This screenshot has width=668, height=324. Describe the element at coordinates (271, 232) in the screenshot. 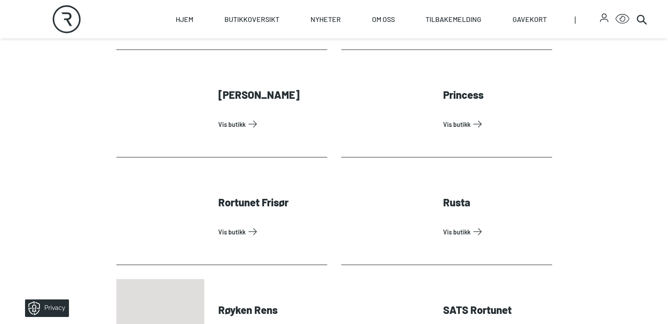

I see `a: Vis Butikk: Rortunet Frisør` at that location.